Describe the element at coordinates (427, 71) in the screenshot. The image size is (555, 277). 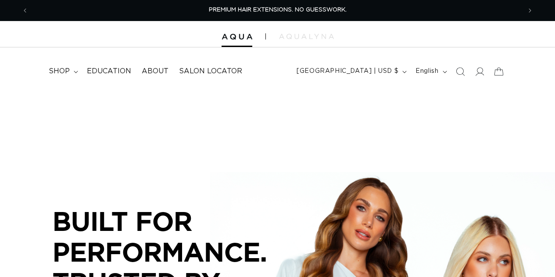
I see `span: English` at that location.